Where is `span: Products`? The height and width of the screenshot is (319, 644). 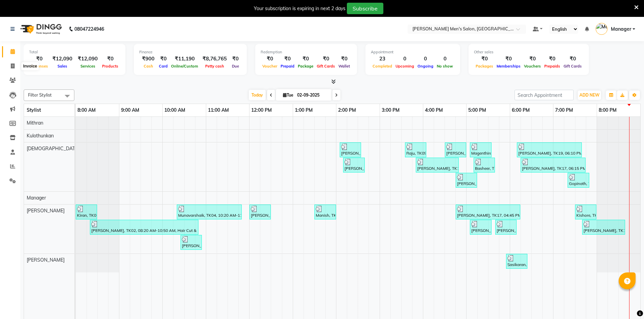 span: Products is located at coordinates (110, 66).